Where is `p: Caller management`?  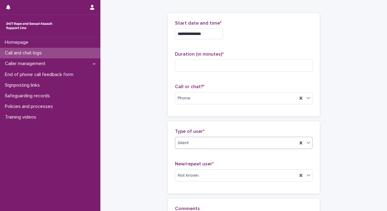
p: Caller management is located at coordinates (27, 64).